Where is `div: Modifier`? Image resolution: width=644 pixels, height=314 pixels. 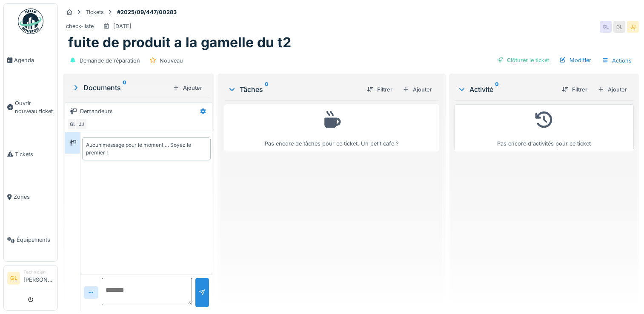 div: Modifier is located at coordinates (575, 60).